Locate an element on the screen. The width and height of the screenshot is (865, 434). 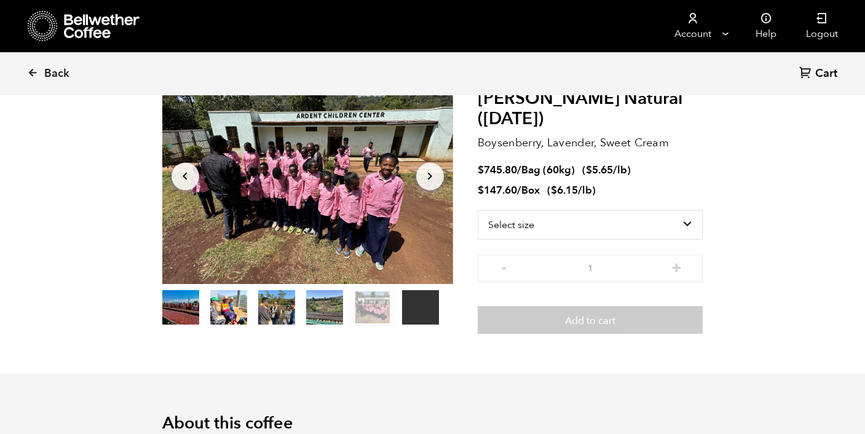
span: Cart is located at coordinates (826, 74).